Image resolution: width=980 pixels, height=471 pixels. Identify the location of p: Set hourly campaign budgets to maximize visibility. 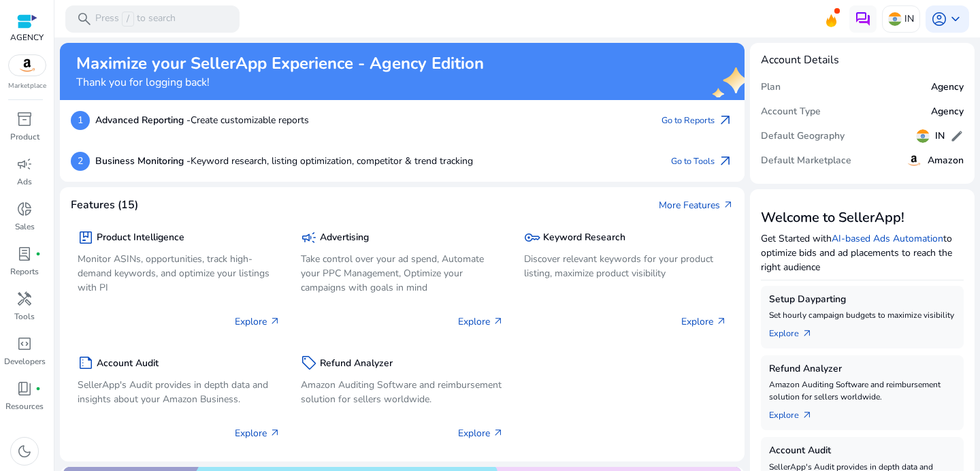
(862, 315).